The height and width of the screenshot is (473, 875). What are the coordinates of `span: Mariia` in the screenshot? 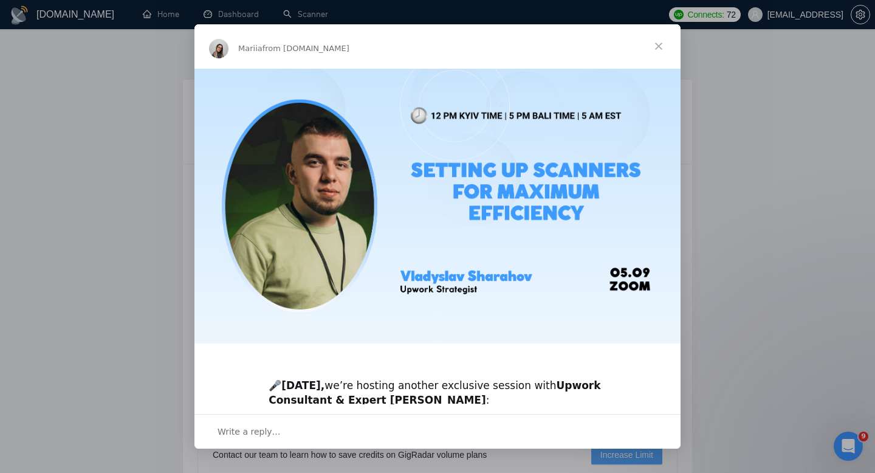 It's located at (250, 48).